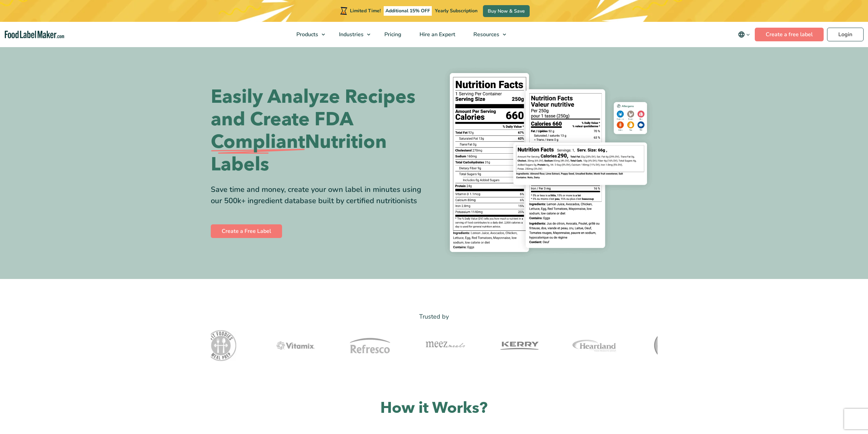  Describe the element at coordinates (434, 316) in the screenshot. I see `p: Trusted by` at that location.